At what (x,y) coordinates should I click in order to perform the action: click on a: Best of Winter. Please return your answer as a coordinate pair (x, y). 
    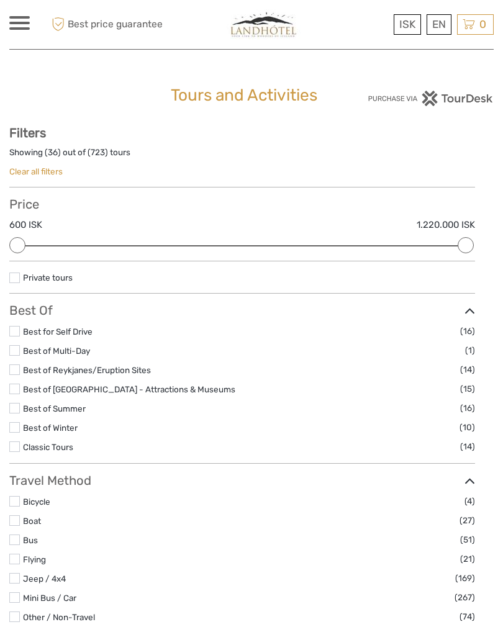
    Looking at the image, I should click on (50, 428).